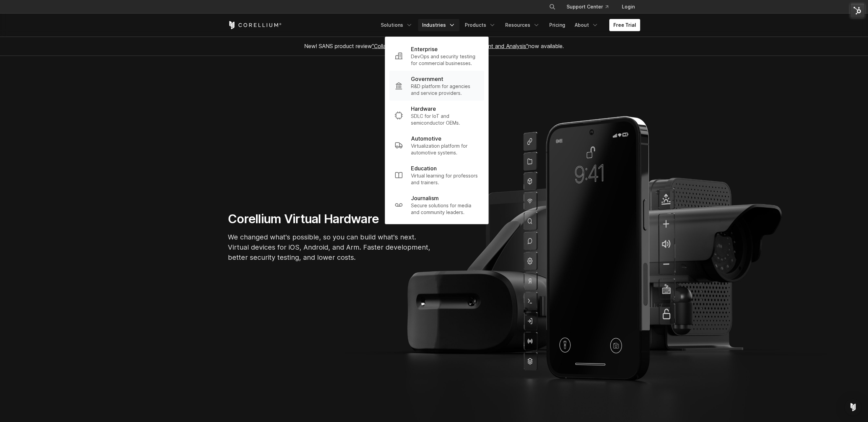  Describe the element at coordinates (445, 209) in the screenshot. I see `p: Secure solutions for media and community leaders.` at that location.